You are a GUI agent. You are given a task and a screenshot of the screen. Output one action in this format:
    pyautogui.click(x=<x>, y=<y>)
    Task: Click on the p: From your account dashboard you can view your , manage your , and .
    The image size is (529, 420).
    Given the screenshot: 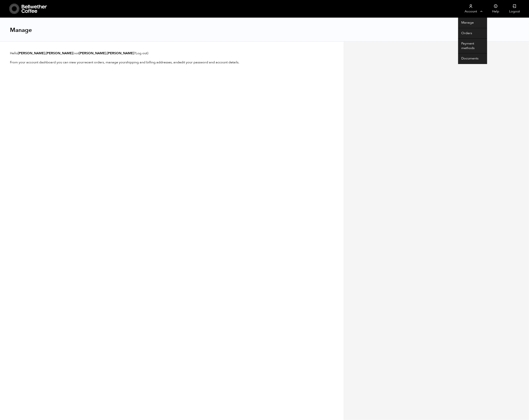 What is the action you would take?
    pyautogui.click(x=172, y=63)
    